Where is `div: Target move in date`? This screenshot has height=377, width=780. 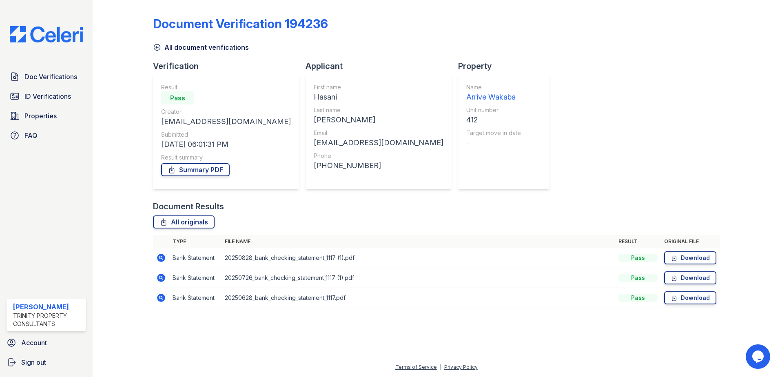 div: Target move in date is located at coordinates (494, 133).